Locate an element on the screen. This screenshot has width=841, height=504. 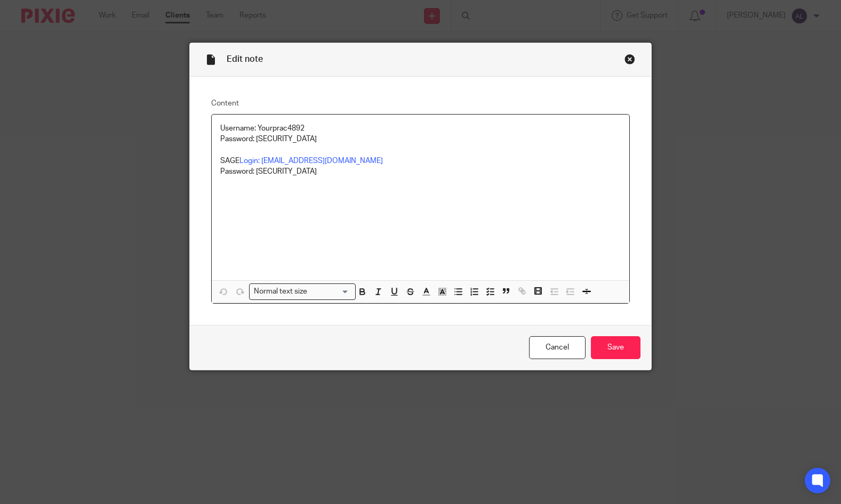
a: Cancel is located at coordinates (558, 347).